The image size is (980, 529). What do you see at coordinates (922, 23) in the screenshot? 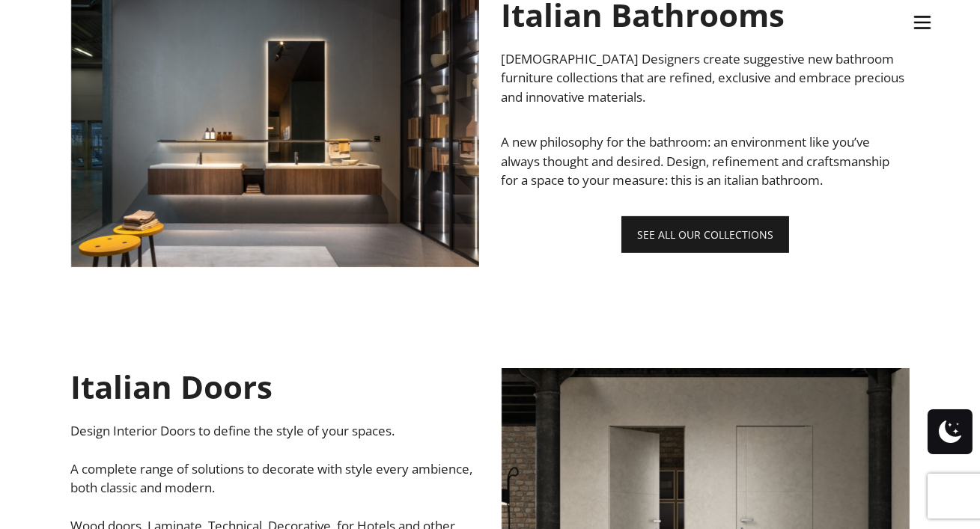
I see `img: burger-menu-svgrepo-com-30x30.jpg` at bounding box center [922, 23].